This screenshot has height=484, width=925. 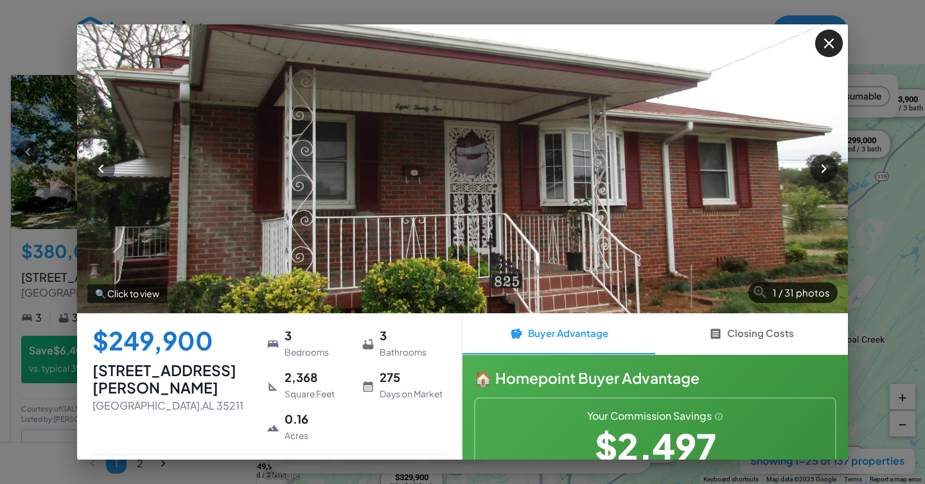 I want to click on h4: $249,900, so click(x=171, y=341).